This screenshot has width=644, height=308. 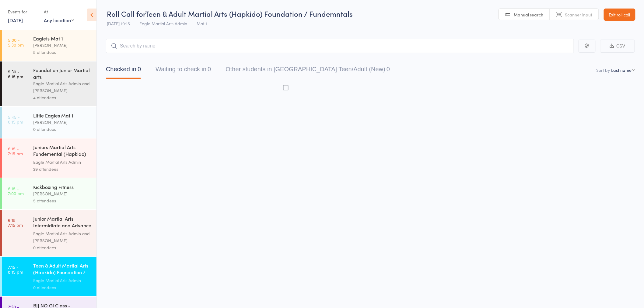 What do you see at coordinates (16, 74) in the screenshot?
I see `time: 5:30 - 6:15 pm` at bounding box center [16, 74].